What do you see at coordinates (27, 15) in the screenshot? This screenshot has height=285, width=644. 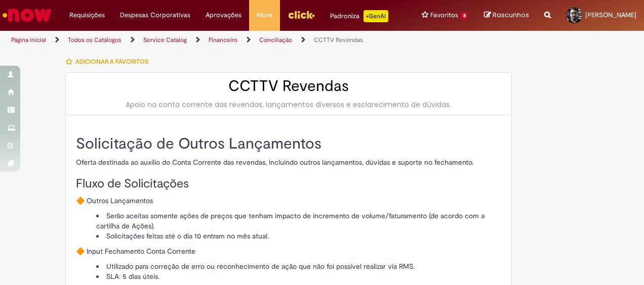 I see `img: ServiceNow` at bounding box center [27, 15].